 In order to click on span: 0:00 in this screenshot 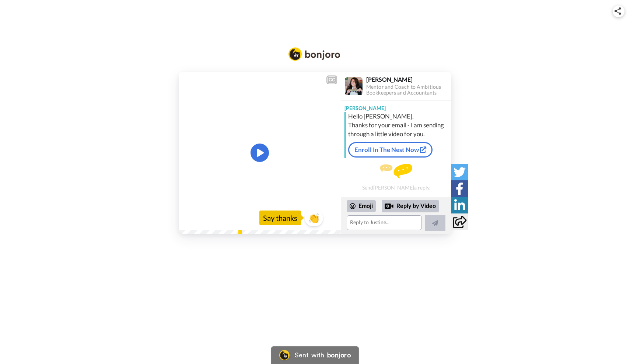, I will do `click(190, 220)`.